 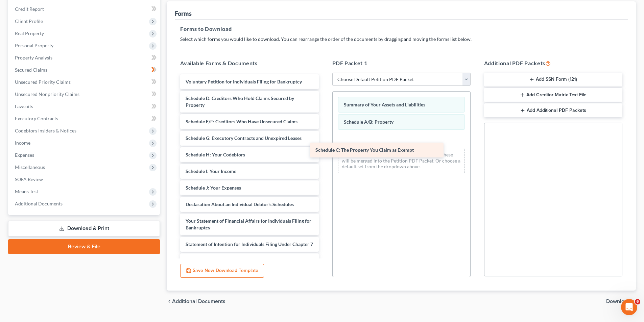 I want to click on span: Voluntary Petition for Individuals Filing for Bankruptcy, so click(x=244, y=81).